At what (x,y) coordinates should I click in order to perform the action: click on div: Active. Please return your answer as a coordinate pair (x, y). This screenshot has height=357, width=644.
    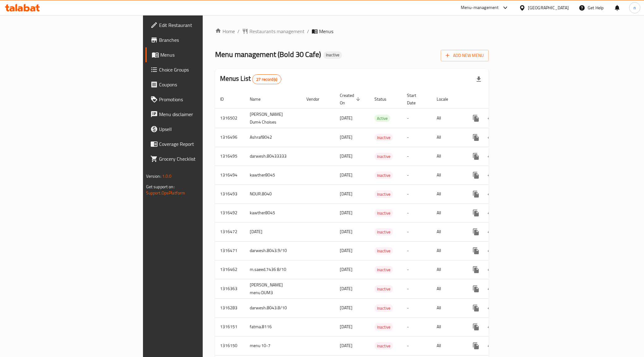
    Looking at the image, I should click on (382, 118).